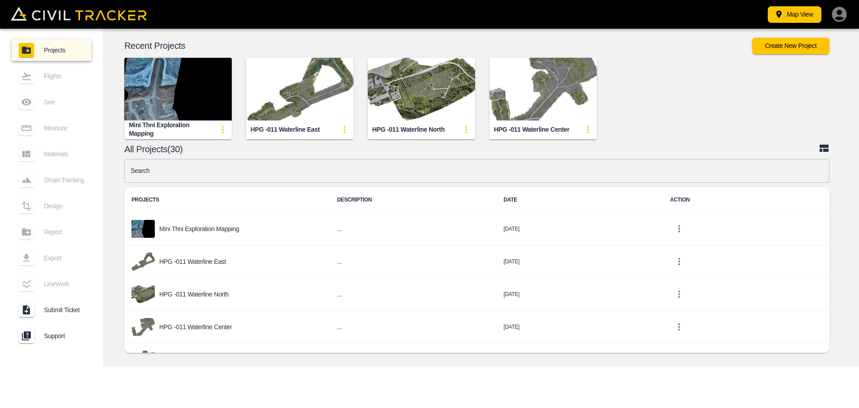 The image size is (859, 408). Describe the element at coordinates (178, 89) in the screenshot. I see `img: Mini Thni Exploration Mapping` at that location.